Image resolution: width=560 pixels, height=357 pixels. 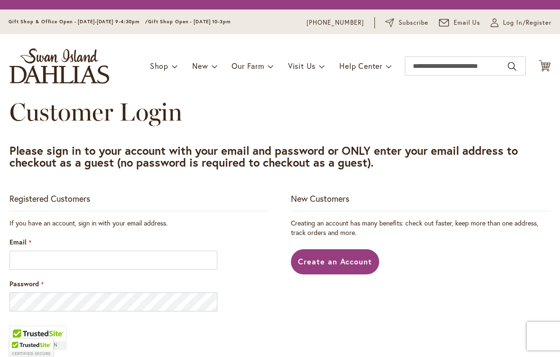 What do you see at coordinates (335, 262) in the screenshot?
I see `a: Create an Account` at bounding box center [335, 262].